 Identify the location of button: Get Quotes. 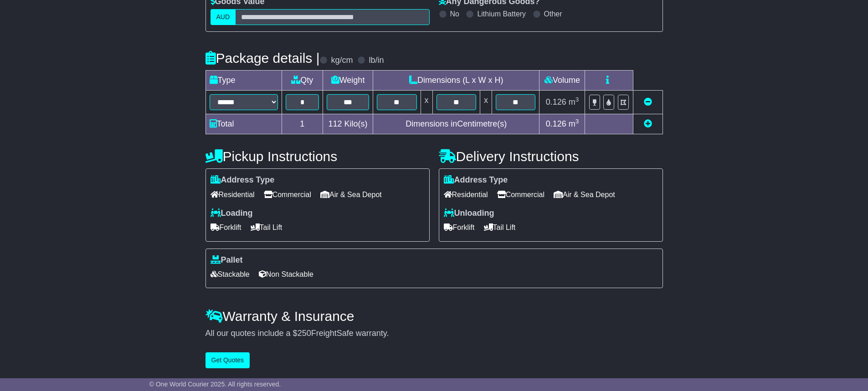
(228, 360).